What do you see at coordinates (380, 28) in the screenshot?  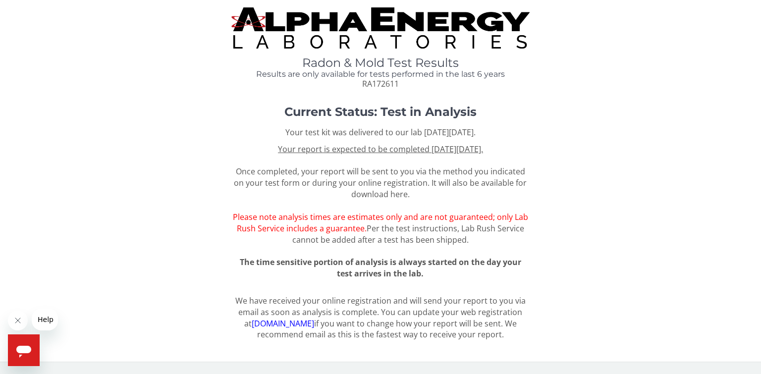 I see `img: TightCrop.jpg` at bounding box center [380, 28].